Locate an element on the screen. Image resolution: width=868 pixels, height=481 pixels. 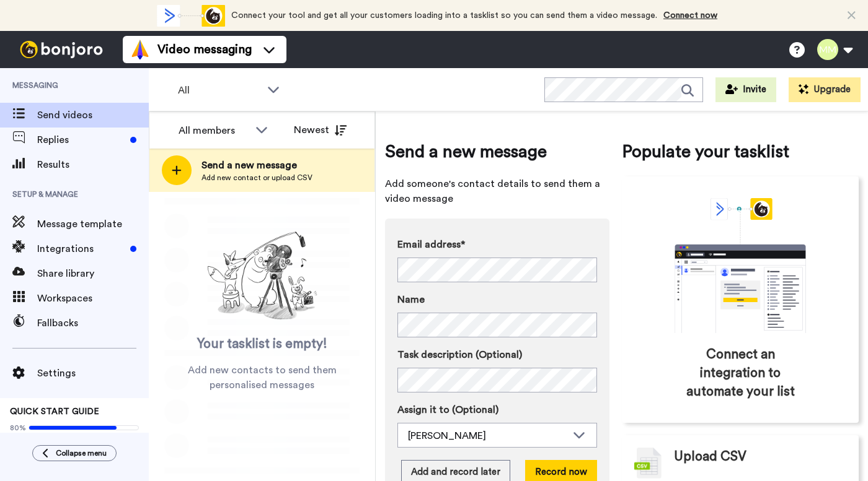
img: csv-grey.png is located at coordinates (648, 463).